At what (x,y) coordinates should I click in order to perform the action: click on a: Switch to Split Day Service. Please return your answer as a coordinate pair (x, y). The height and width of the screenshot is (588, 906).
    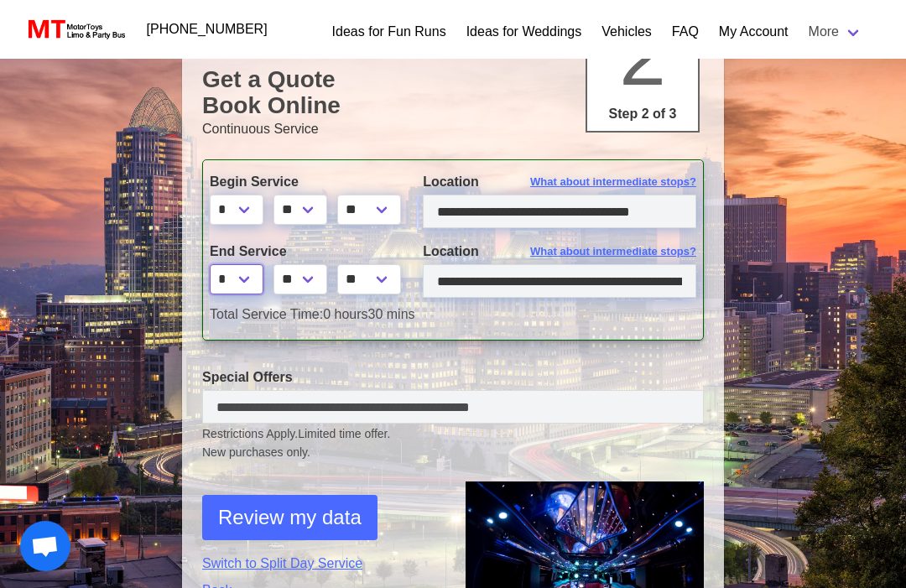
    Looking at the image, I should click on (321, 564).